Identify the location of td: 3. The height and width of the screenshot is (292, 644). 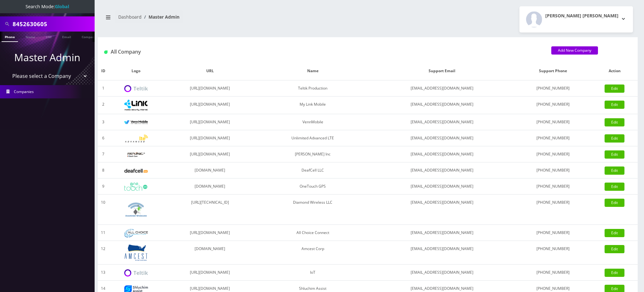
(103, 122).